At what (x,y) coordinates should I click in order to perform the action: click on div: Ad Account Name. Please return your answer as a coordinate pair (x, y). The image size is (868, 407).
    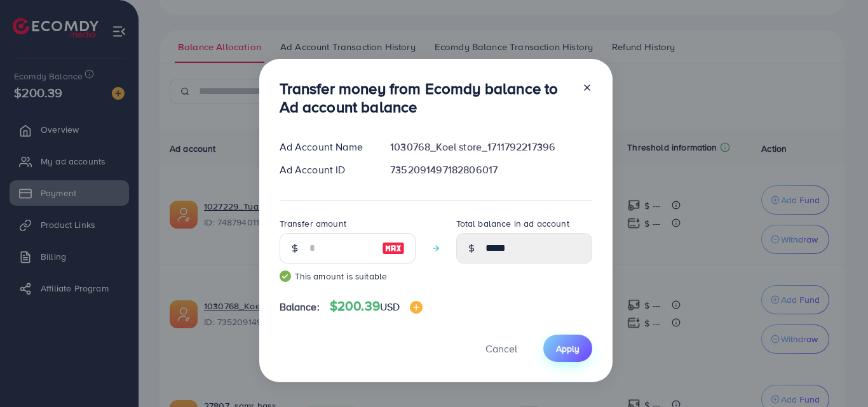
    Looking at the image, I should click on (325, 147).